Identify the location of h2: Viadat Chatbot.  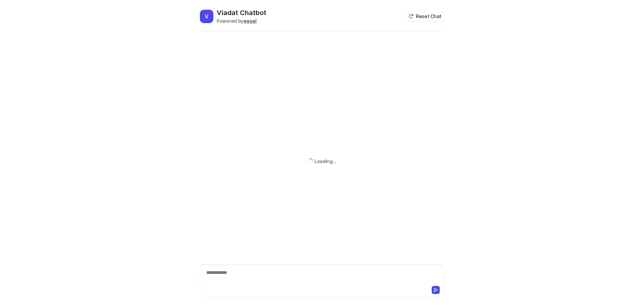
(242, 12).